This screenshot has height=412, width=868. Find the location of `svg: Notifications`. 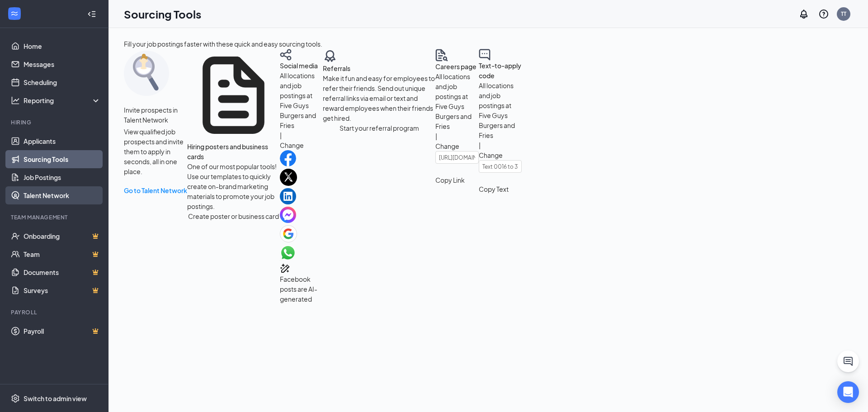

svg: Notifications is located at coordinates (803, 14).